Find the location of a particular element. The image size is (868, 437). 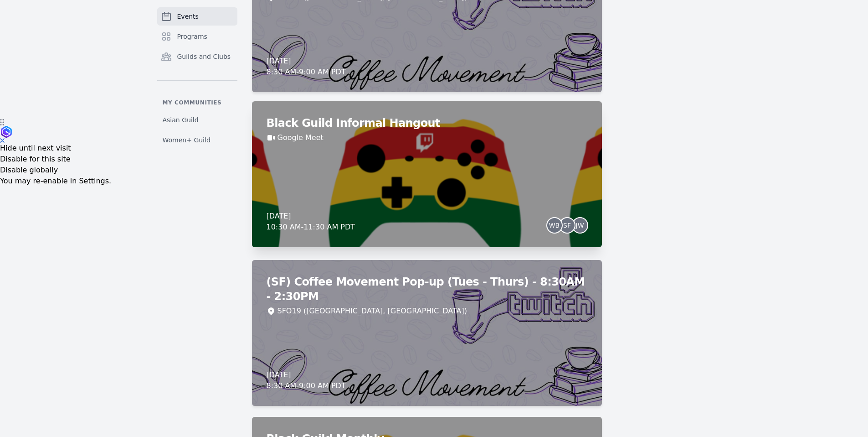

span: Guilds and Clubs is located at coordinates (204, 56).